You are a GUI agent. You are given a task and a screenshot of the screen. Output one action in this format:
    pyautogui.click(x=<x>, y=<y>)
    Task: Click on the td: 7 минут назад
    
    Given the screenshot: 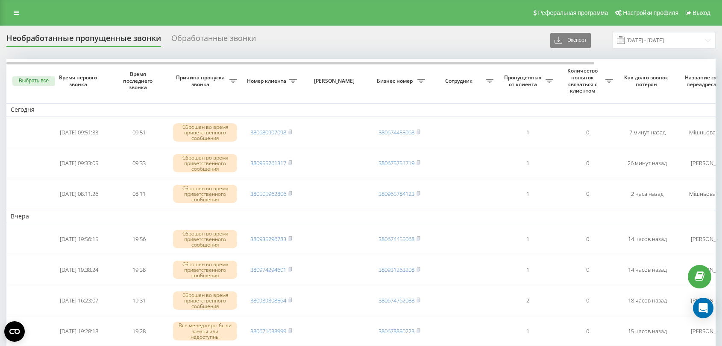 What is the action you would take?
    pyautogui.click(x=647, y=133)
    